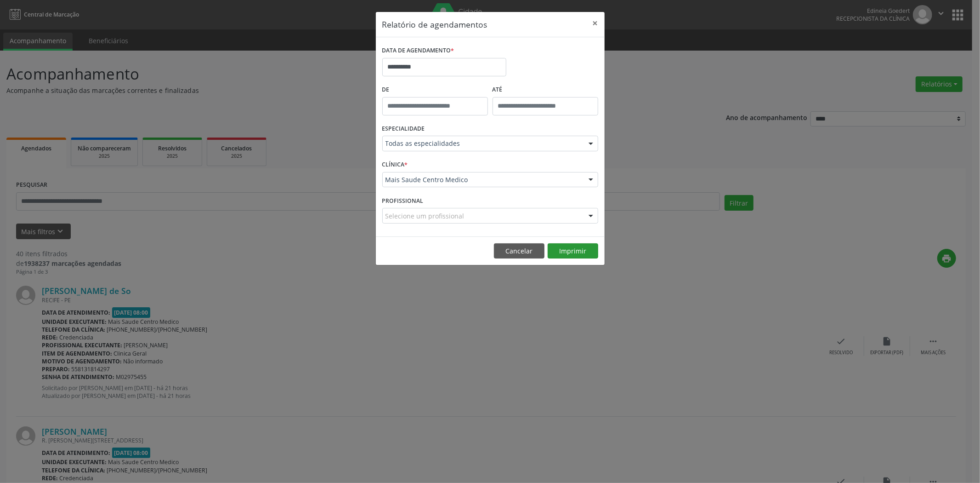  Describe the element at coordinates (419, 51) in the screenshot. I see `label: DATA DE AGENDAMENTO` at that location.